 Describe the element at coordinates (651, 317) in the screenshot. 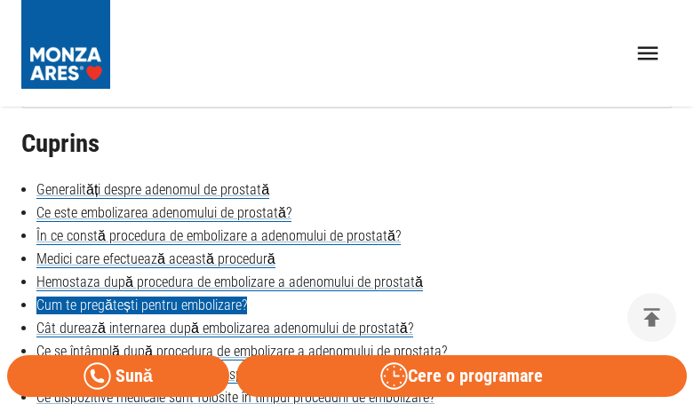

I see `button: delete` at that location.